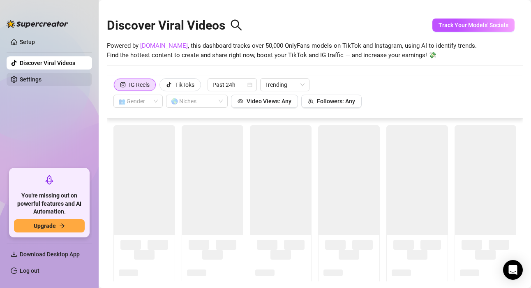 This screenshot has height=288, width=531. What do you see at coordinates (236, 25) in the screenshot?
I see `span: search` at bounding box center [236, 25].